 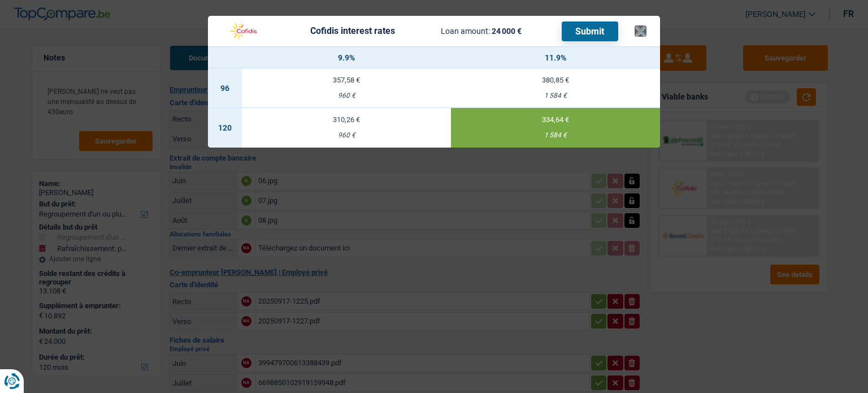 I want to click on th: 9.9%, so click(x=347, y=58).